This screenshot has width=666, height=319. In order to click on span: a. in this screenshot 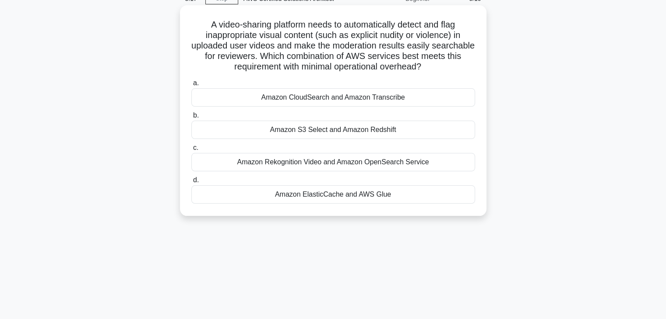, I will do `click(196, 83)`.